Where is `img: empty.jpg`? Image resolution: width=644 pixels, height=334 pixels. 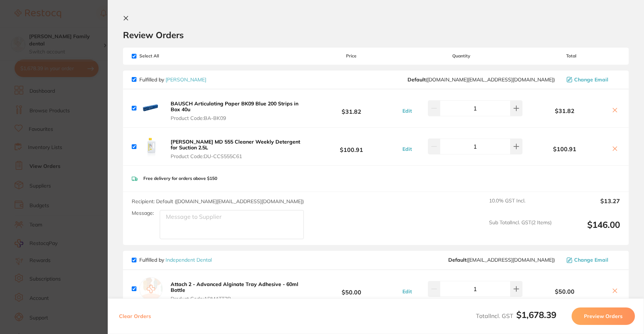 img: empty.jpg is located at coordinates (151, 289).